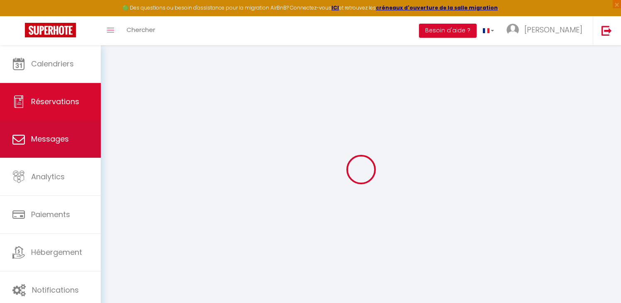  I want to click on button: Besoin d'aide ?, so click(448, 31).